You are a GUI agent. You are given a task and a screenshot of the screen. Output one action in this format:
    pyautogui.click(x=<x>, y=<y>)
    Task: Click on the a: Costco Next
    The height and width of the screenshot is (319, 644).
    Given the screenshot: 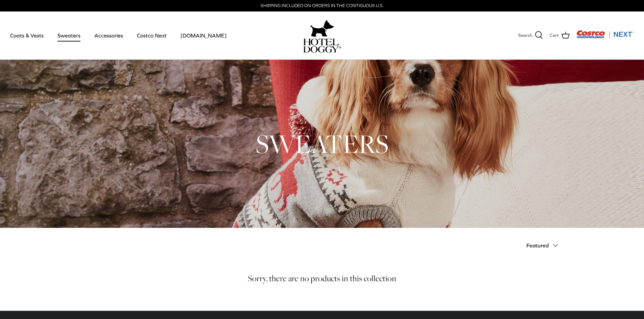 What is the action you would take?
    pyautogui.click(x=152, y=35)
    